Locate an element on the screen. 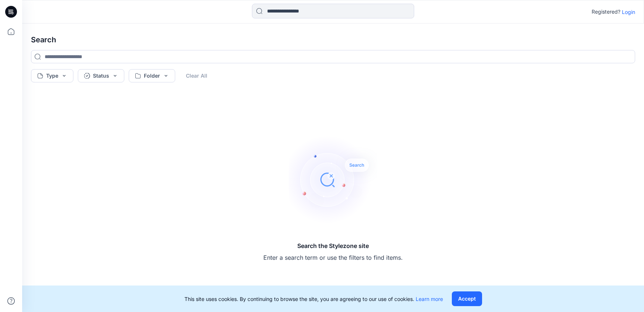 Image resolution: width=644 pixels, height=312 pixels. img: Search the Stylezone site is located at coordinates (333, 180).